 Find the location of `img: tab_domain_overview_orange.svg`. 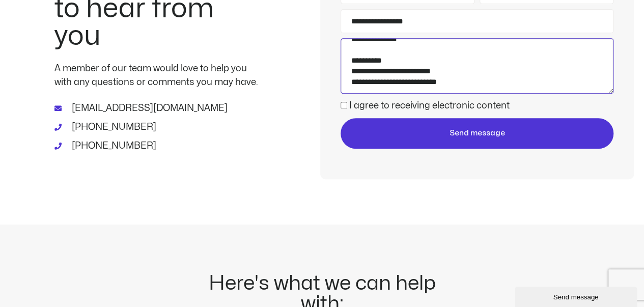

img: tab_domain_overview_orange.svg is located at coordinates (34, 63).